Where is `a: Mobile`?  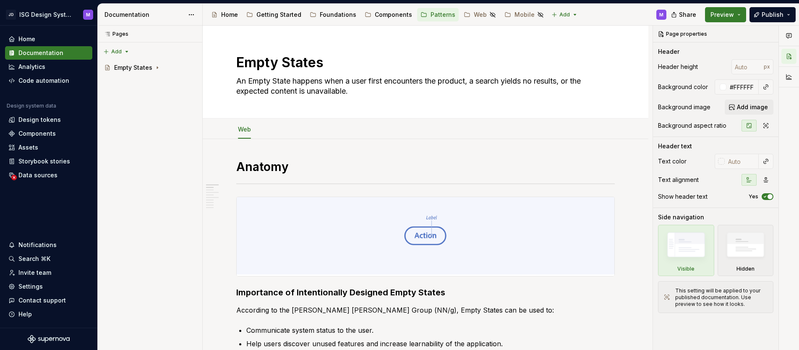
a: Mobile is located at coordinates (524, 15).